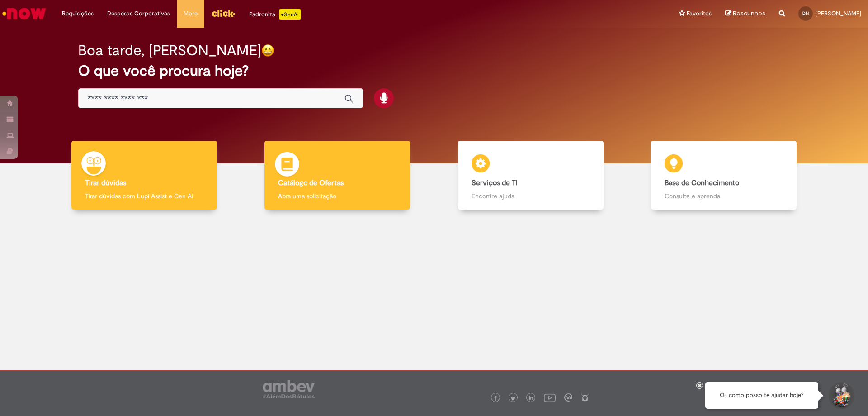 This screenshot has height=416, width=868. What do you see at coordinates (699, 14) in the screenshot?
I see `span: Favoritos` at bounding box center [699, 14].